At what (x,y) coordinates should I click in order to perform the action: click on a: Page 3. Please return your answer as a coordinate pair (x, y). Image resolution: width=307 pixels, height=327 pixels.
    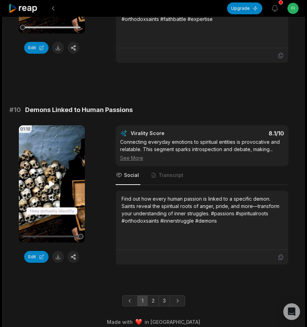
    Looking at the image, I should click on (164, 301).